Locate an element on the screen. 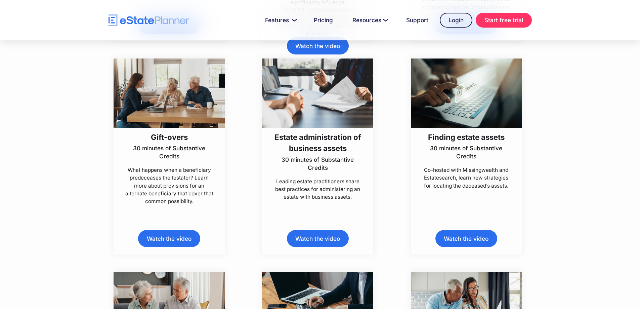  h3: Estate administration of business assets is located at coordinates (318, 142).